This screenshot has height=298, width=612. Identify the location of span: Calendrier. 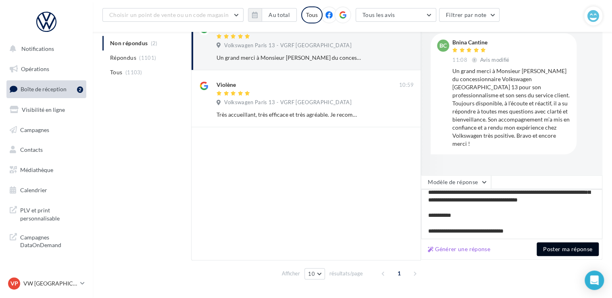
(33, 190).